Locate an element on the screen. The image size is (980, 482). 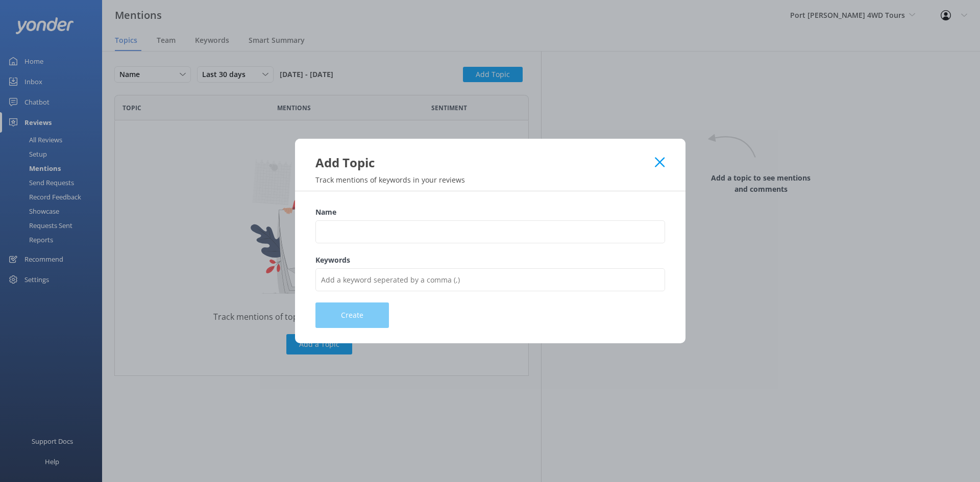
div: Add Topic is located at coordinates (486, 162).